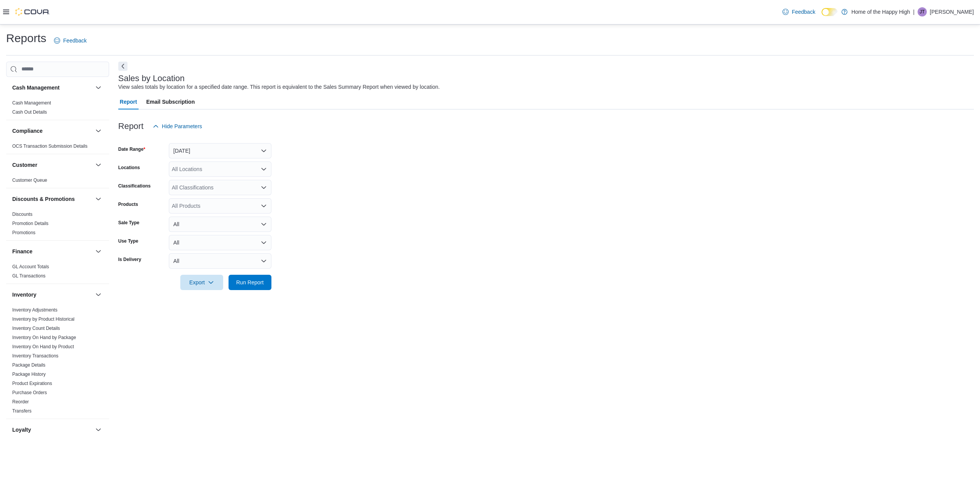  I want to click on span: Email Subscription, so click(170, 102).